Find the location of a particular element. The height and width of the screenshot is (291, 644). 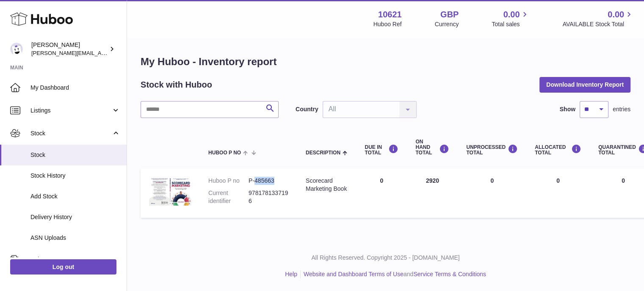

span: Description is located at coordinates (323, 153).